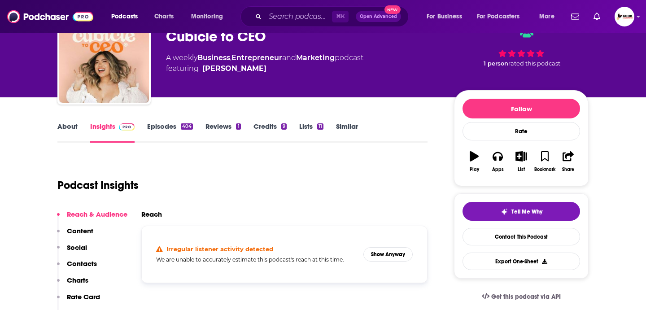 This screenshot has height=310, width=646. I want to click on span: Open Advanced, so click(378, 17).